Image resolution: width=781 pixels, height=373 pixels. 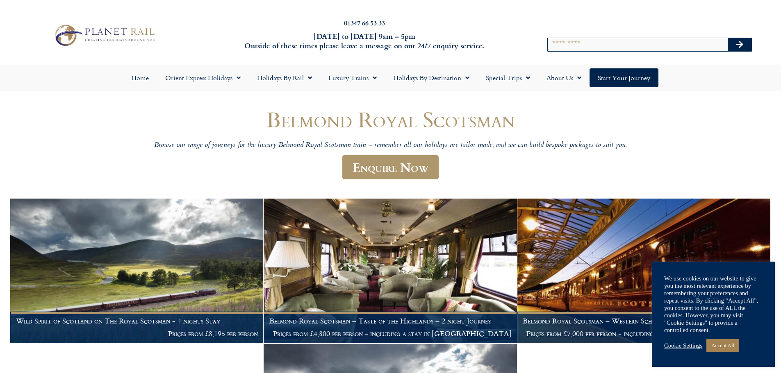 What do you see at coordinates (643, 271) in the screenshot?
I see `img: The Royal Scotsman Planet Rail Holidays` at bounding box center [643, 271].